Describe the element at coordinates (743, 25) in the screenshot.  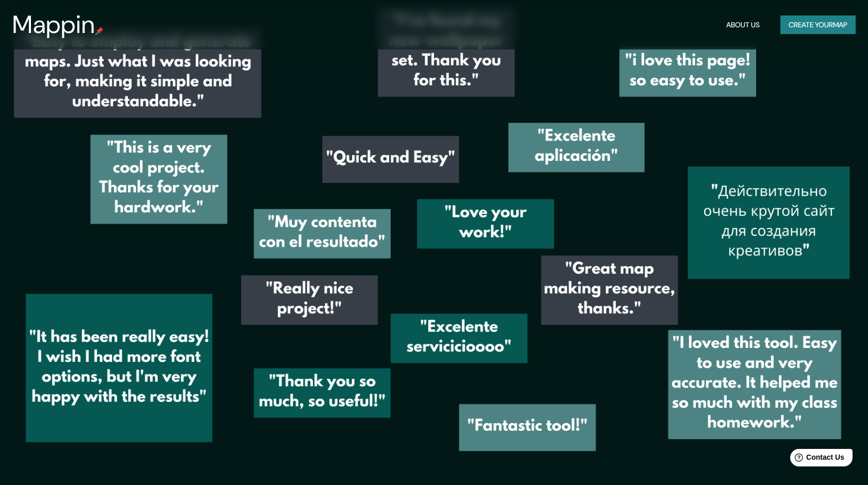
I see `button: About Us` at that location.